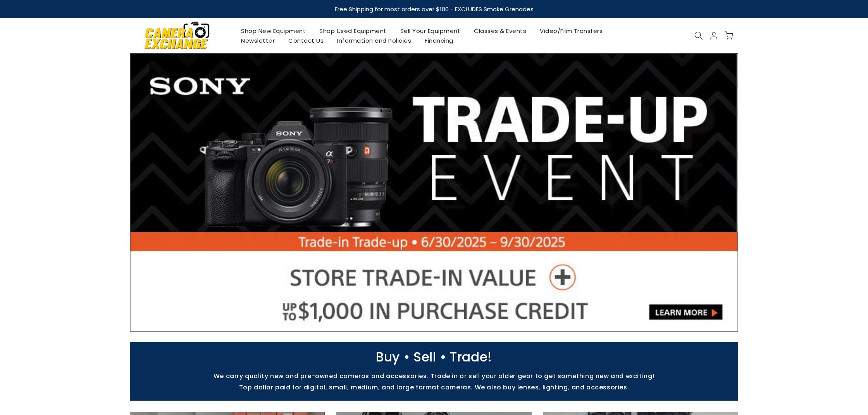 This screenshot has width=868, height=415. I want to click on strong: Free Shipping for most orders over $100 - EXCLUDES Smoke Grenades, so click(434, 9).